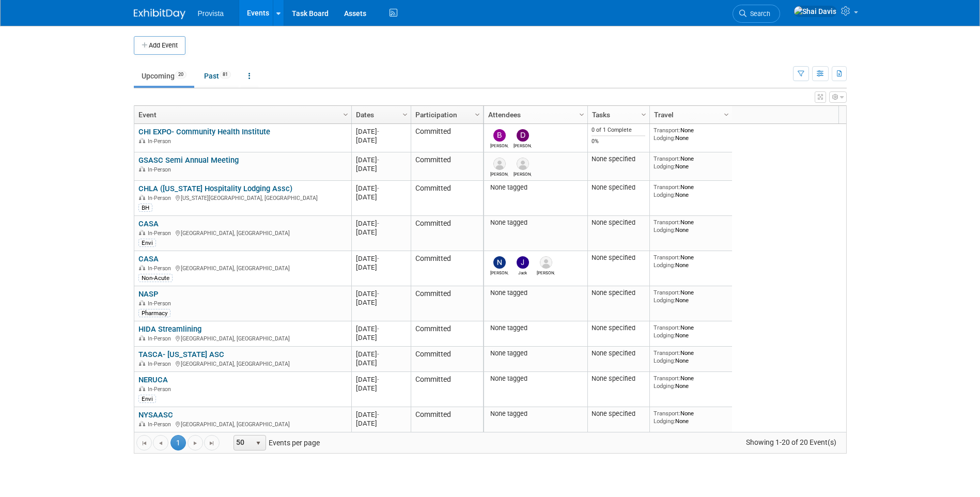 The image size is (980, 497). I want to click on a: NYSAASC, so click(155, 414).